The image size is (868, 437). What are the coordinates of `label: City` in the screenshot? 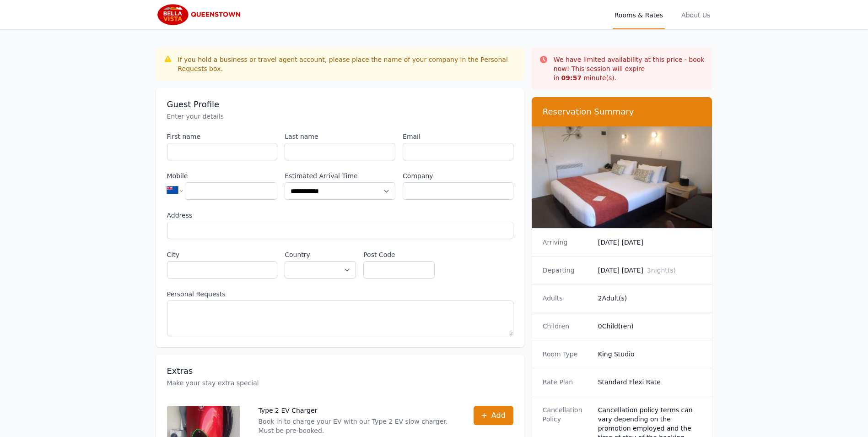 It's located at (222, 254).